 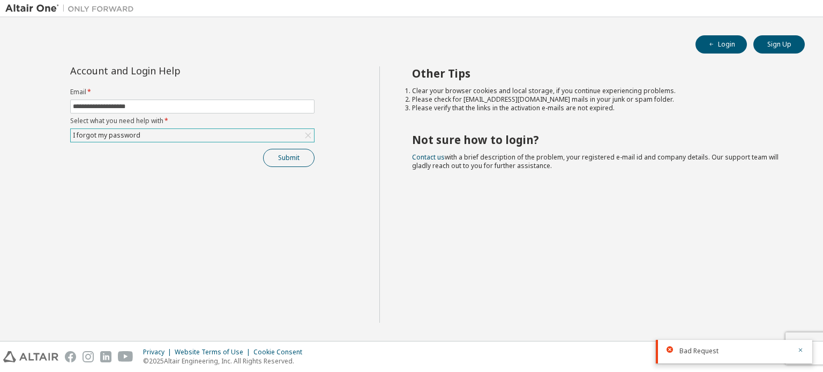 I want to click on li: Clear your browser cookies and local storage, if you continue experiencing problems., so click(x=599, y=91).